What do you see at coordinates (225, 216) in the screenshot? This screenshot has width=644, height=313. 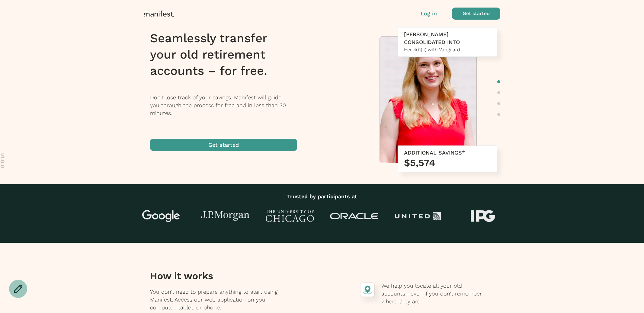 I see `img: J.P Morgan` at bounding box center [225, 216].